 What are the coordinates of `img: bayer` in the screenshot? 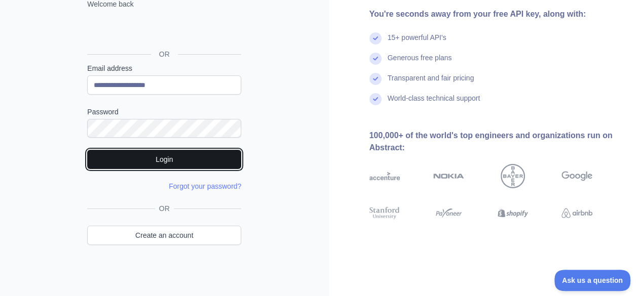 It's located at (513, 176).